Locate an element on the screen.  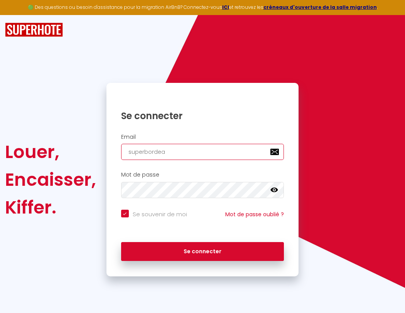
a: créneaux d'ouverture de la salle migration is located at coordinates (320, 7).